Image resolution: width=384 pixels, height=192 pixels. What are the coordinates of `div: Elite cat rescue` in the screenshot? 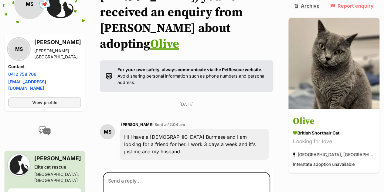 It's located at (58, 167).